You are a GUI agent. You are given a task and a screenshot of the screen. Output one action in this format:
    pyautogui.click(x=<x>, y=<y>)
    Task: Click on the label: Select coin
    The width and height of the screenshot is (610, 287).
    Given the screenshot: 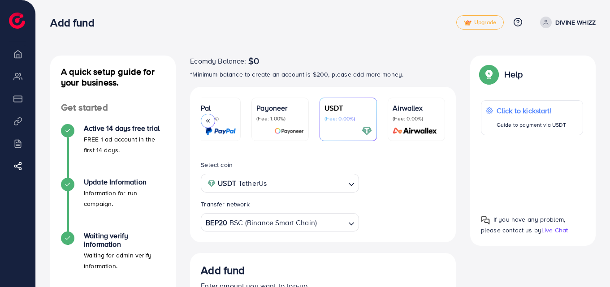 What is the action you would take?
    pyautogui.click(x=216, y=165)
    